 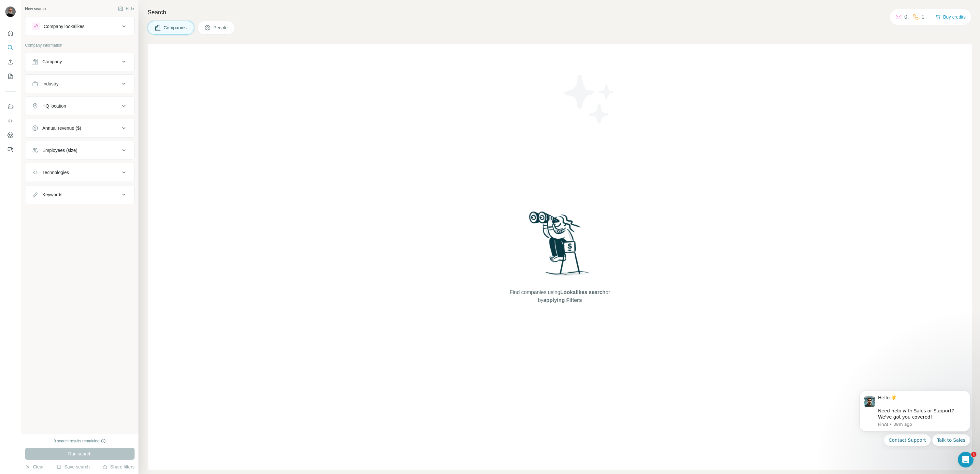 What do you see at coordinates (35, 9) in the screenshot?
I see `div: New search` at bounding box center [35, 9].